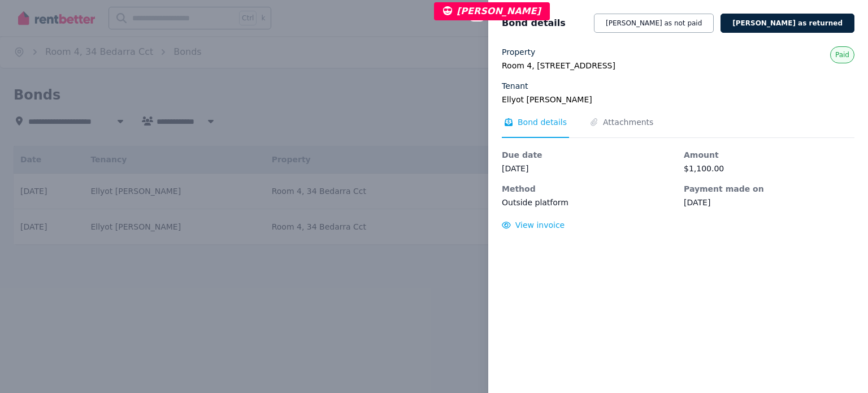  What do you see at coordinates (842, 55) in the screenshot?
I see `span: Paid` at bounding box center [842, 55].